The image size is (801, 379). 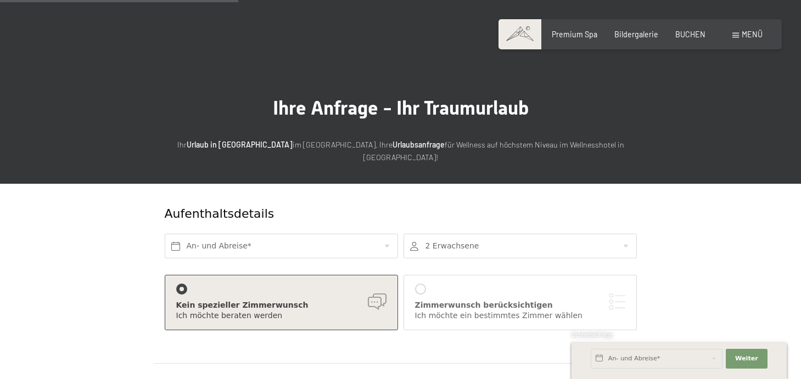 I want to click on span: Schnellanfrage, so click(x=592, y=334).